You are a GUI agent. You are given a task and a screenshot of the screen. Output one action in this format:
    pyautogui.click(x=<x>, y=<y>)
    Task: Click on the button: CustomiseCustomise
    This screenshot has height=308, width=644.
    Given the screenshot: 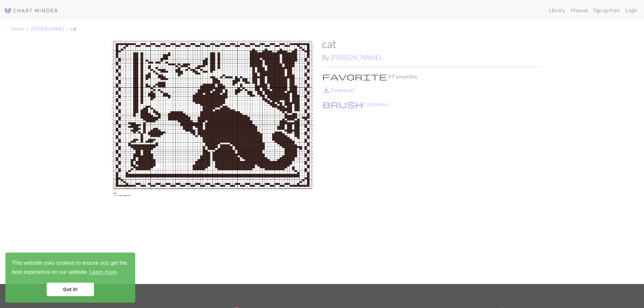 What is the action you would take?
    pyautogui.click(x=355, y=104)
    